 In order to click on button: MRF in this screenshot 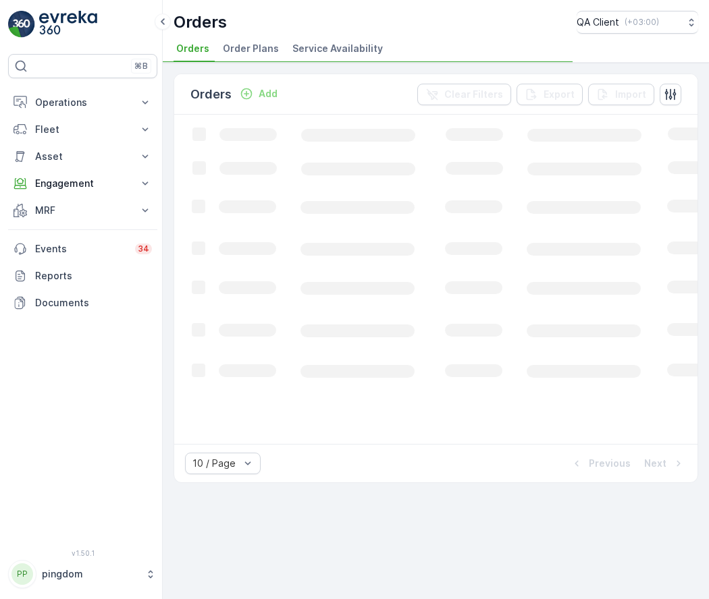, I will do `click(82, 211)`.